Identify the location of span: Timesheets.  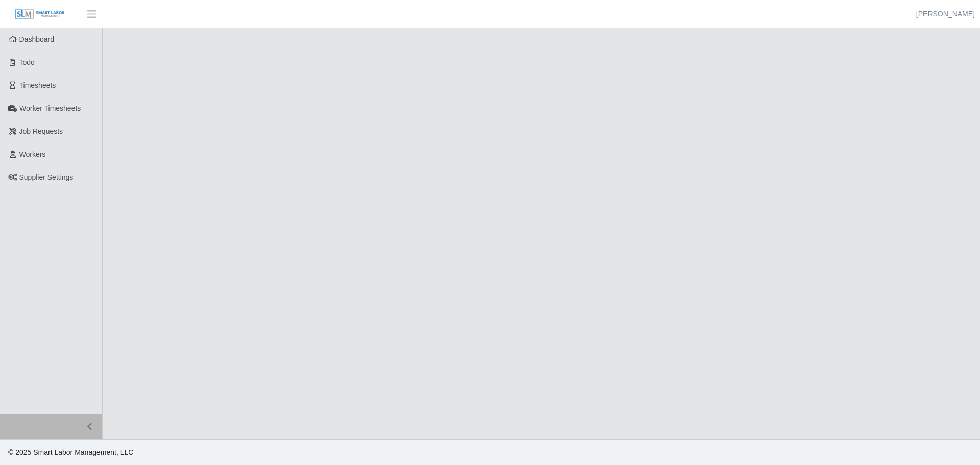
(38, 85).